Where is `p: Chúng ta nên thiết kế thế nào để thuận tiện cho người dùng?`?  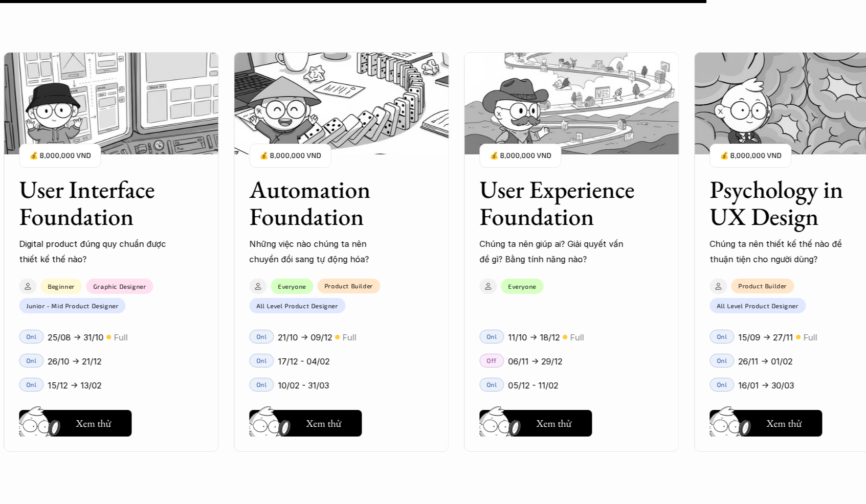 p: Chúng ta nên thiết kế thế nào để thuận tiện cho người dùng? is located at coordinates (783, 251).